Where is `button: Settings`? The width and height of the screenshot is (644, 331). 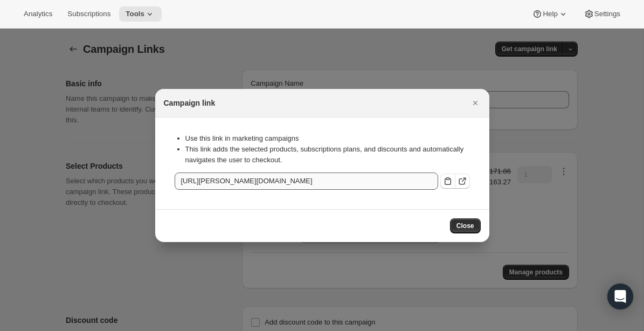
button: Settings is located at coordinates (602, 14).